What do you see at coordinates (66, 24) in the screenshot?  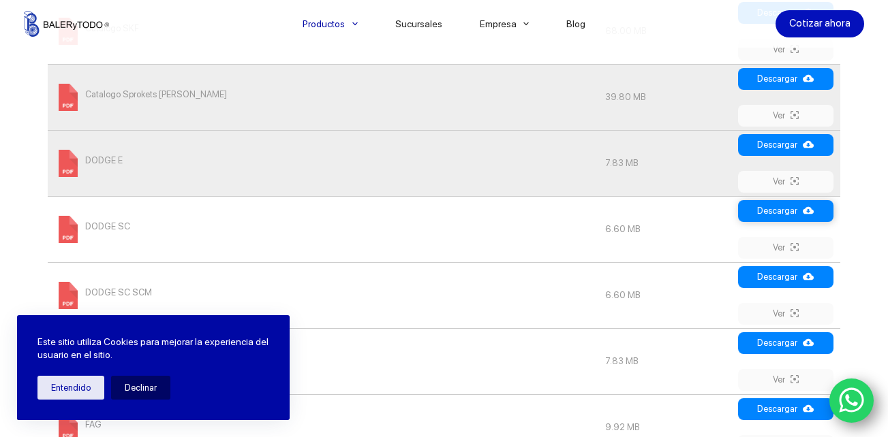 I see `img: Balerytodo` at bounding box center [66, 24].